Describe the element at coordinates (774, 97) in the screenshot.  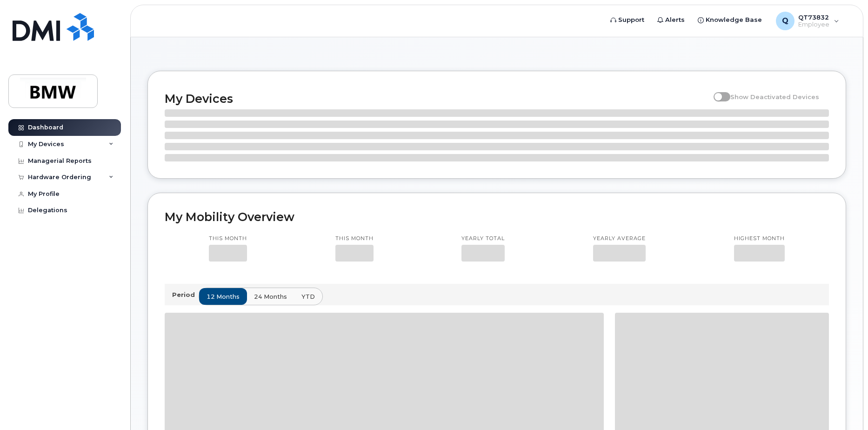
I see `span: Show Deactivated Devices` at that location.